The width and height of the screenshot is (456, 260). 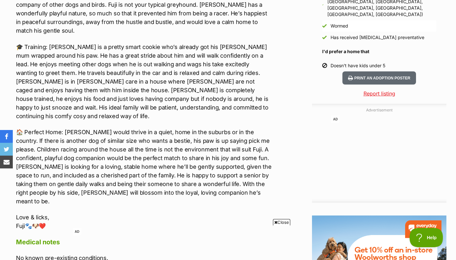 I want to click on h4: Medical notes, so click(x=144, y=242).